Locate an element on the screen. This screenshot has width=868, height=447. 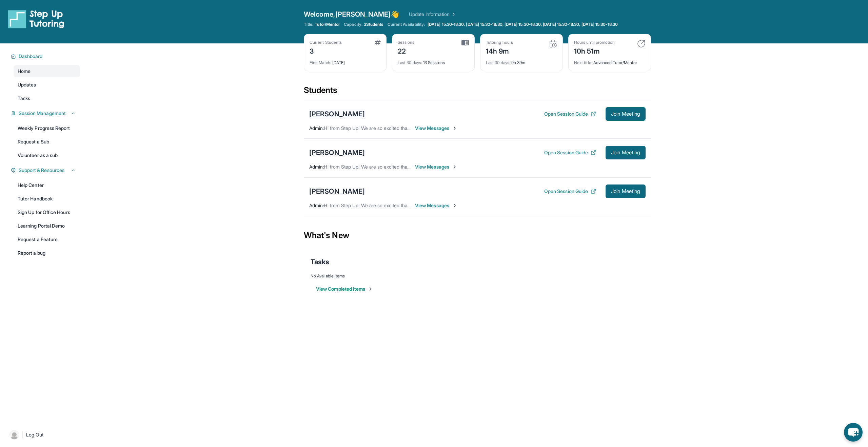
button: Session Management is located at coordinates (46, 113).